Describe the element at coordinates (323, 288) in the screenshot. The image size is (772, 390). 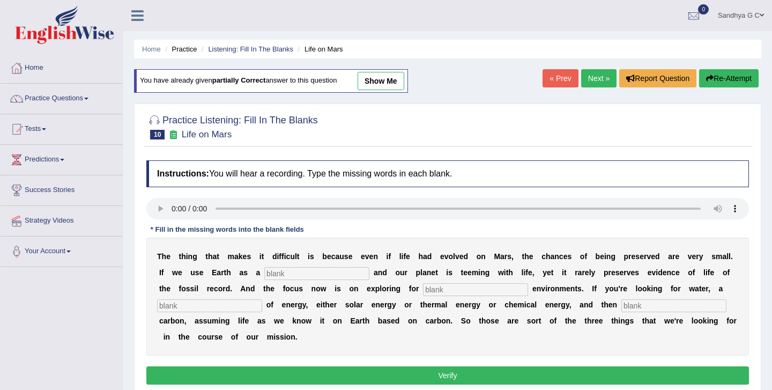
I see `b: w` at that location.